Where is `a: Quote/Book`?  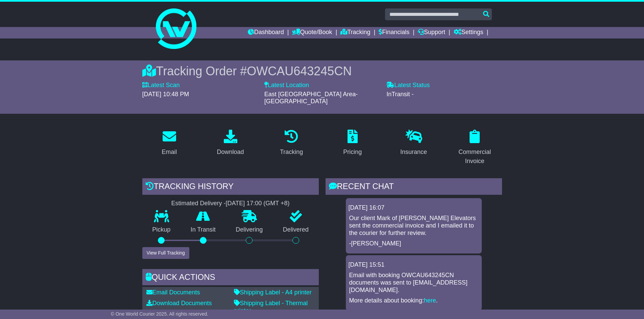 a: Quote/Book is located at coordinates (312, 33).